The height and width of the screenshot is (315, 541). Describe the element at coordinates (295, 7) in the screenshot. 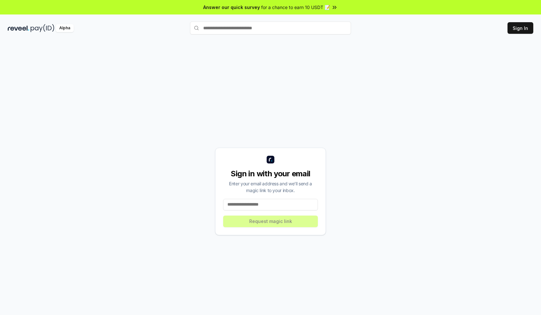

I see `span: for a chance to earn 10 USDT 📝` at that location.